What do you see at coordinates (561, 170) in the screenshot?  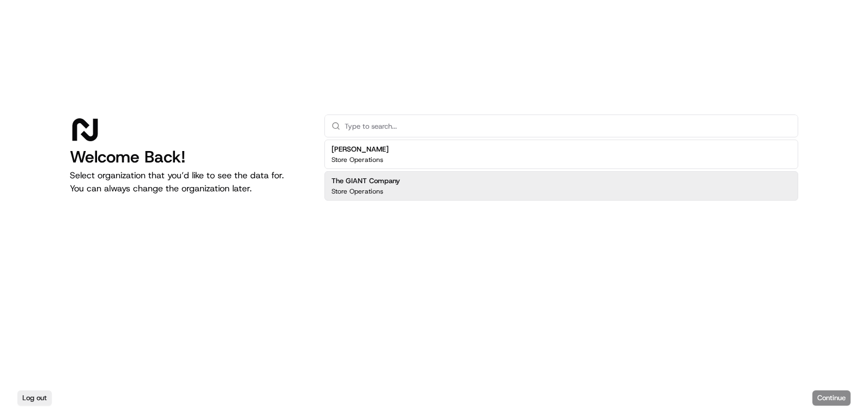 I see `div: Suggestions` at bounding box center [561, 170].